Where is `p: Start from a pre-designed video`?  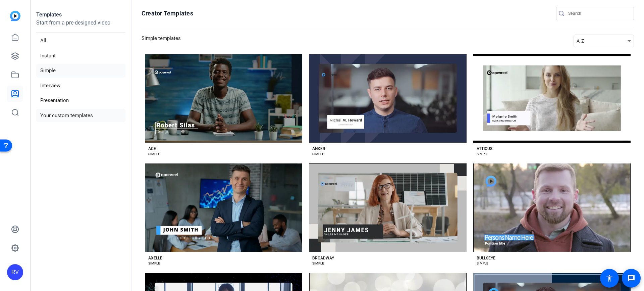
p: Start from a pre-designed video is located at coordinates (81, 26).